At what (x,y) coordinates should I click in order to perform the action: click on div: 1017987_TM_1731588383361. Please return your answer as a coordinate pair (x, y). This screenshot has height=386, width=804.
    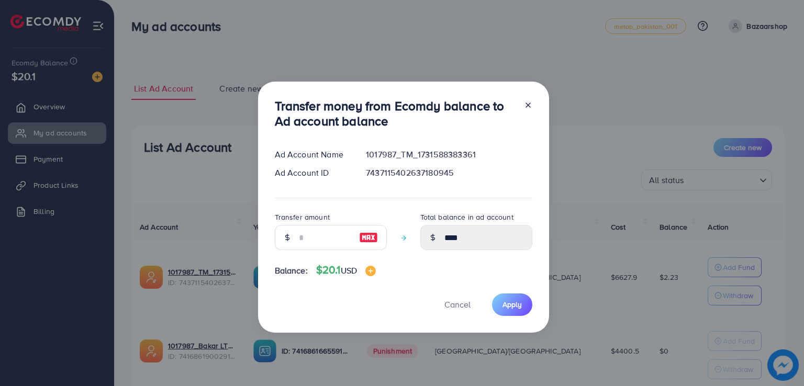
    Looking at the image, I should click on (449, 154).